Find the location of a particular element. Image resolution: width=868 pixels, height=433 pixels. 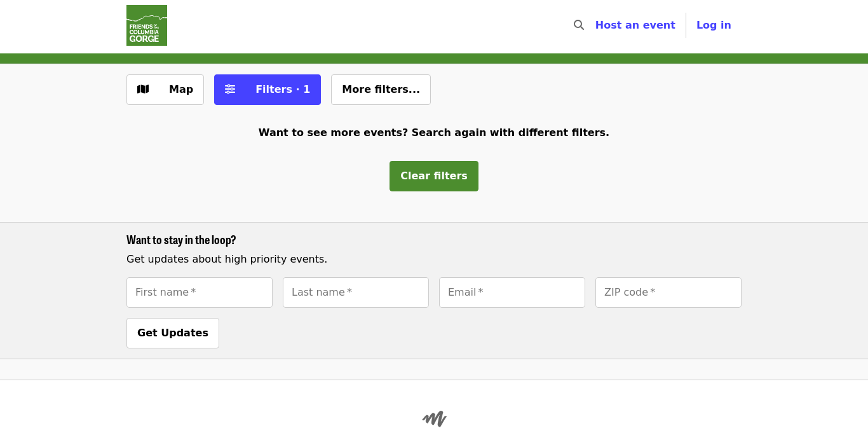

input: Search is located at coordinates (597, 25).